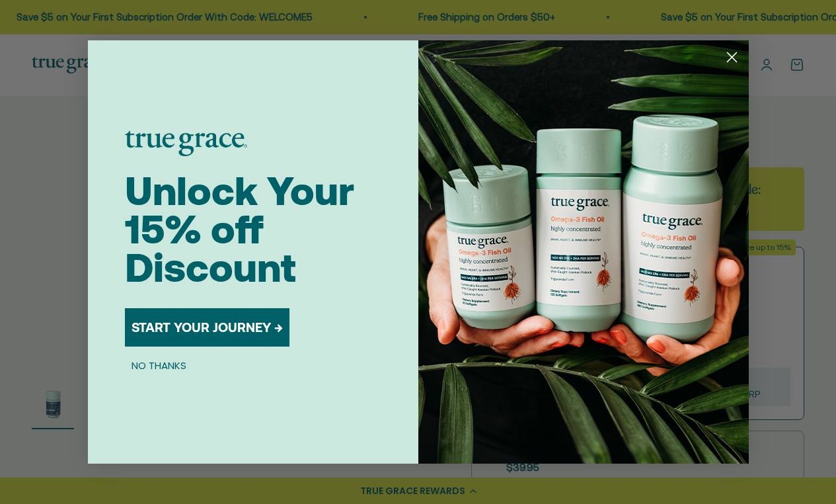 Image resolution: width=836 pixels, height=504 pixels. What do you see at coordinates (239, 229) in the screenshot?
I see `span: Unlock Your 15% off Discount` at bounding box center [239, 229].